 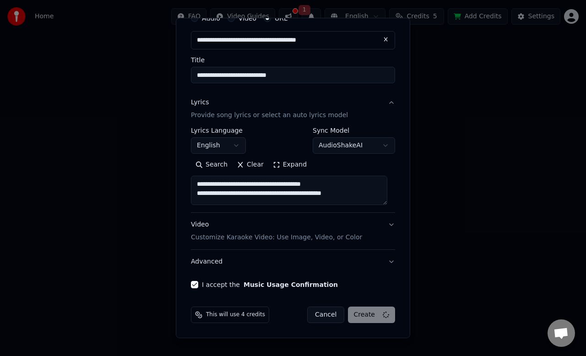 What do you see at coordinates (291, 285) in the screenshot?
I see `button: I accept the` at bounding box center [291, 285].